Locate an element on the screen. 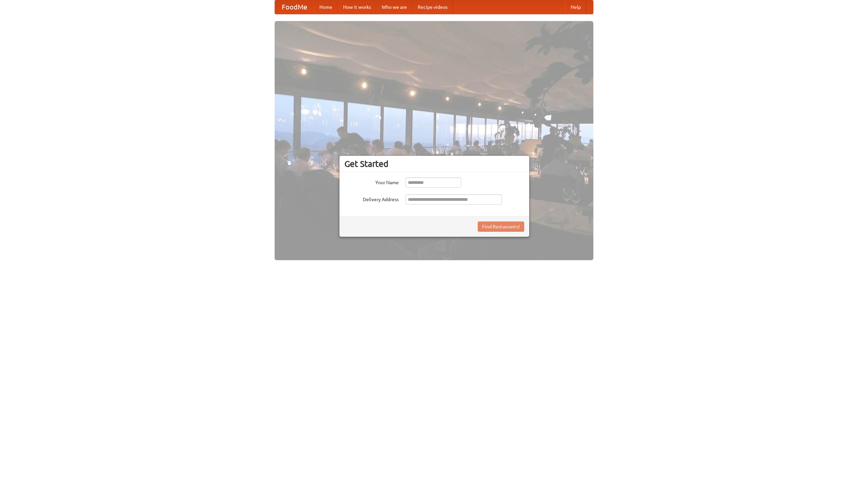 This screenshot has height=480, width=868. label: Your Name is located at coordinates (372, 182).